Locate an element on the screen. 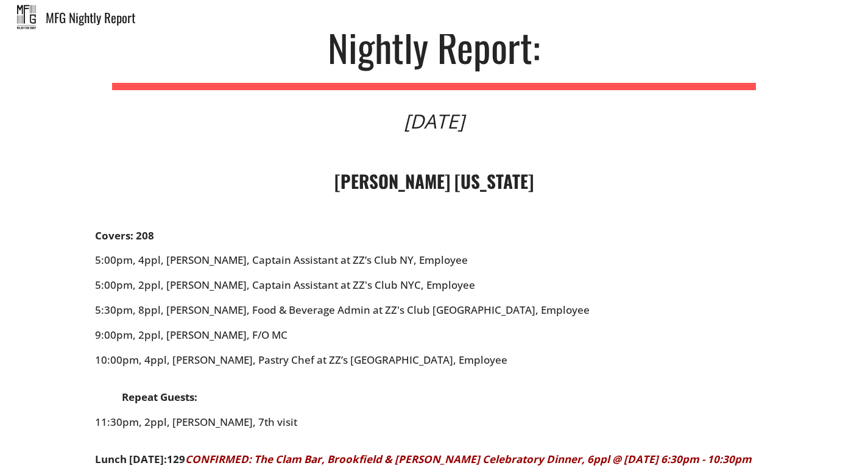  strong: Repeat Guests: is located at coordinates (159, 397).